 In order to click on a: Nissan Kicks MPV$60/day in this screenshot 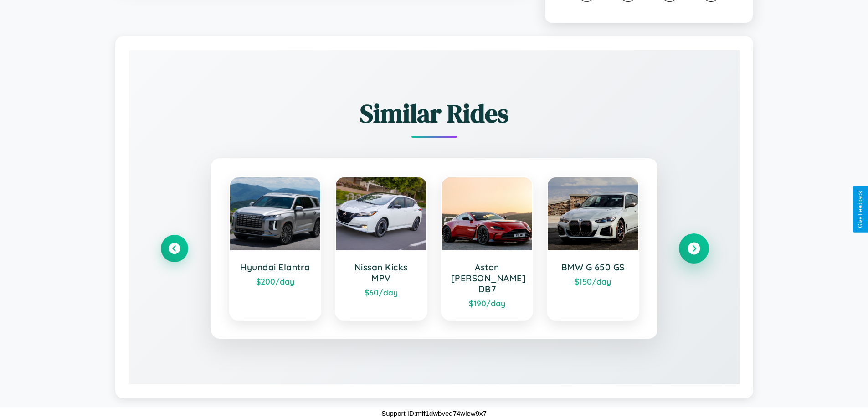, I will do `click(381, 249)`.